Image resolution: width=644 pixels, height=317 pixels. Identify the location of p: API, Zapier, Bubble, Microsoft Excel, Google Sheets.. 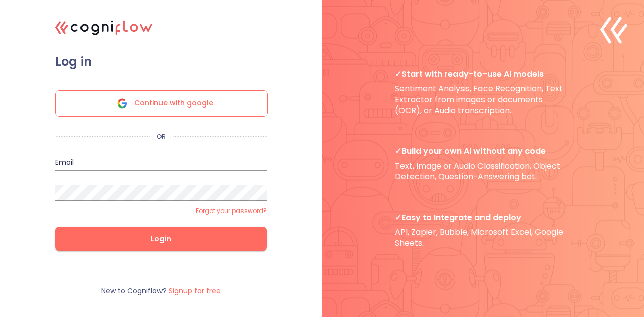
(484, 230).